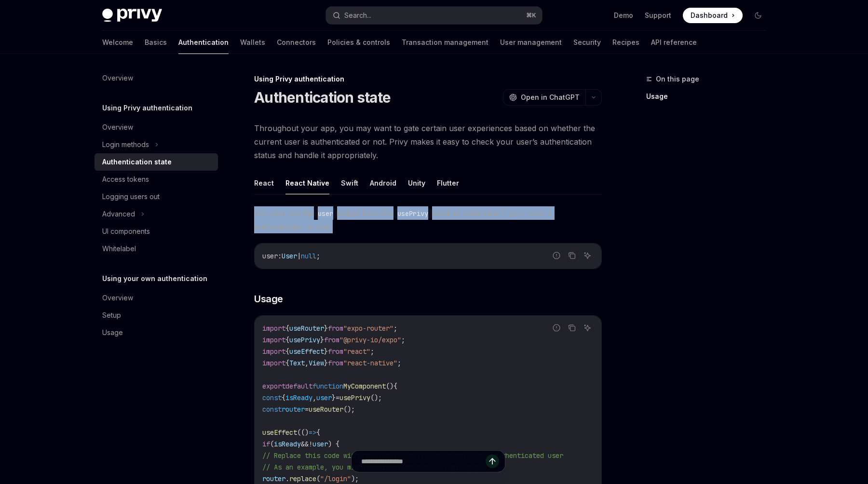 The width and height of the screenshot is (868, 484). Describe the element at coordinates (587, 42) in the screenshot. I see `a: Security` at that location.